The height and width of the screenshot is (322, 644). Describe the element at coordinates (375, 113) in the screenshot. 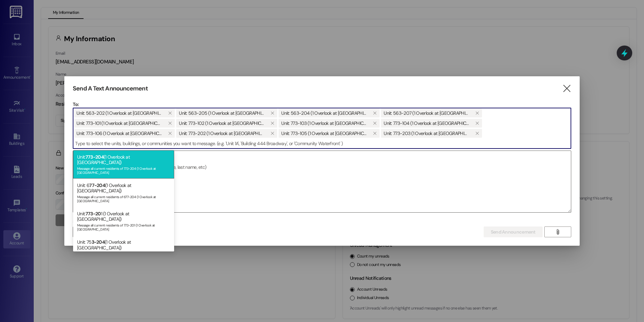

I see `button: Unit: 563-204 (1 Overlook at Thornton)` at that location.